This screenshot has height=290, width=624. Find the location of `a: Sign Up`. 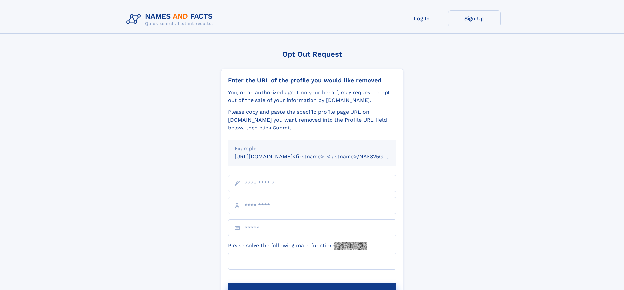

a: Sign Up is located at coordinates (474, 18).